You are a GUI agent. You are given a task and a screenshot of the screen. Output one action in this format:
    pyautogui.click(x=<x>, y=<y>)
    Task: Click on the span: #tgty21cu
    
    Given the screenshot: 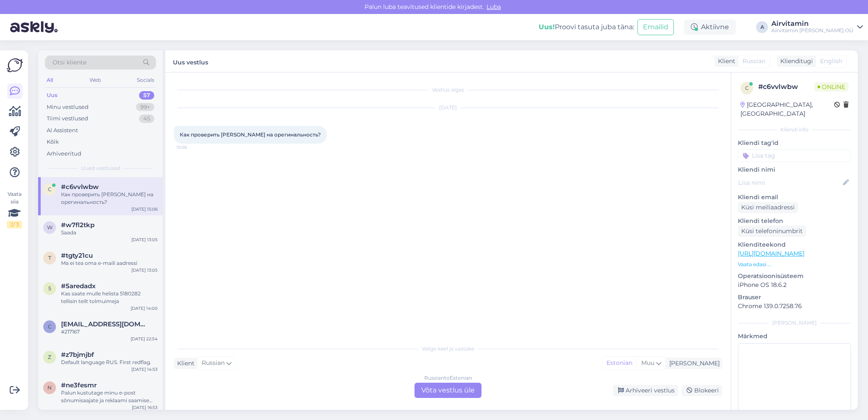 What is the action you would take?
    pyautogui.click(x=76, y=255)
    